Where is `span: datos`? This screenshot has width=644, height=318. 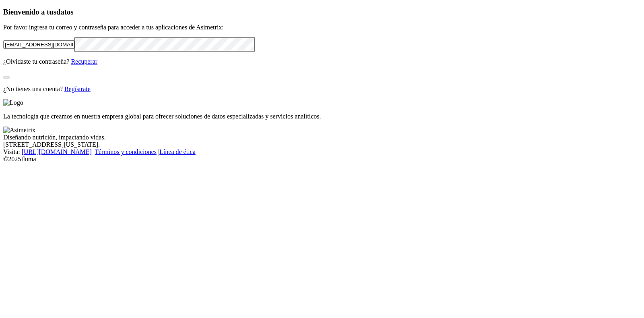
span: datos is located at coordinates (65, 12).